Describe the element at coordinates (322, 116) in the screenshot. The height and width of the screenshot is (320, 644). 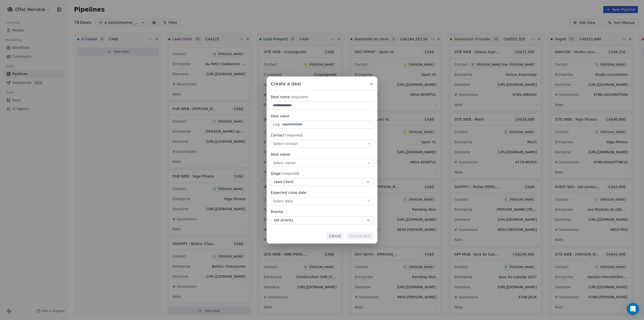
I see `div: Deal value` at that location.